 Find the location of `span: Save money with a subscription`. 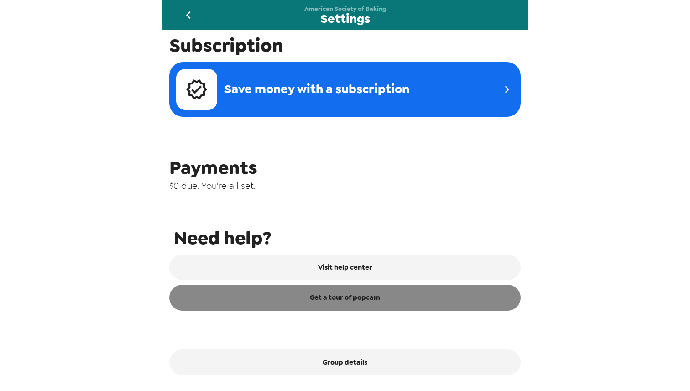

span: Save money with a subscription is located at coordinates (317, 89).